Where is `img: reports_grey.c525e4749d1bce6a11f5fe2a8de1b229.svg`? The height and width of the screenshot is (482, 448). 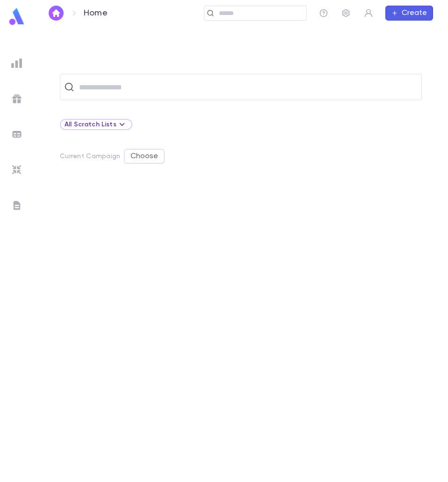 img: reports_grey.c525e4749d1bce6a11f5fe2a8de1b229.svg is located at coordinates (17, 63).